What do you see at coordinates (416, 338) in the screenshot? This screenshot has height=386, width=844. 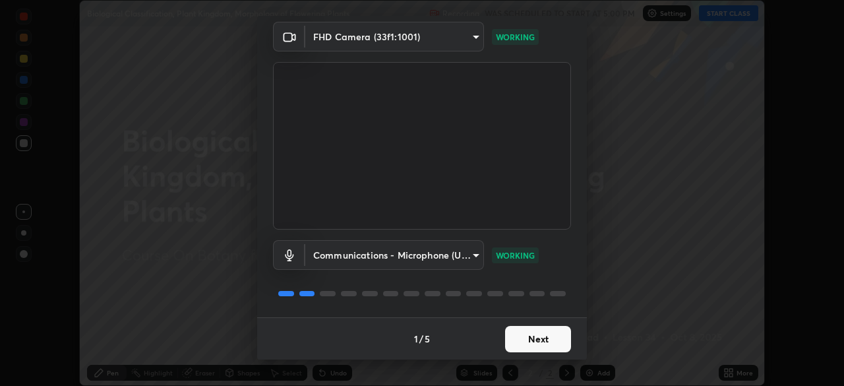 I see `h4: 1` at bounding box center [416, 338].